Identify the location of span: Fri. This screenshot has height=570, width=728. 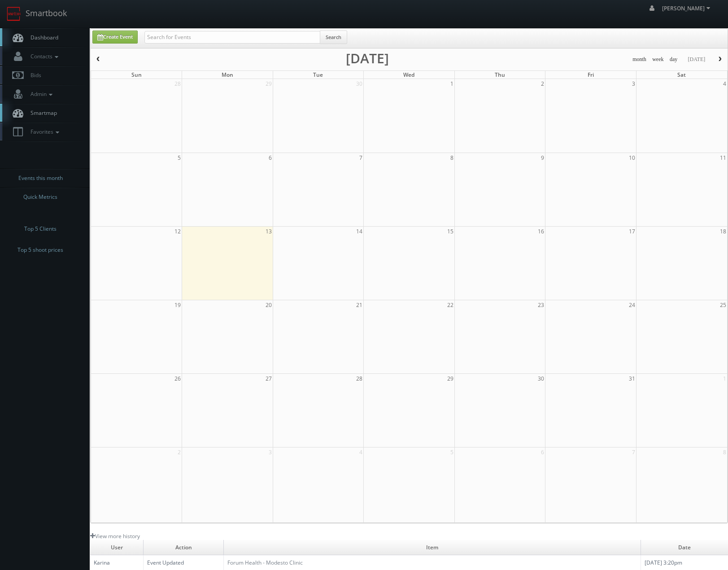
(591, 75).